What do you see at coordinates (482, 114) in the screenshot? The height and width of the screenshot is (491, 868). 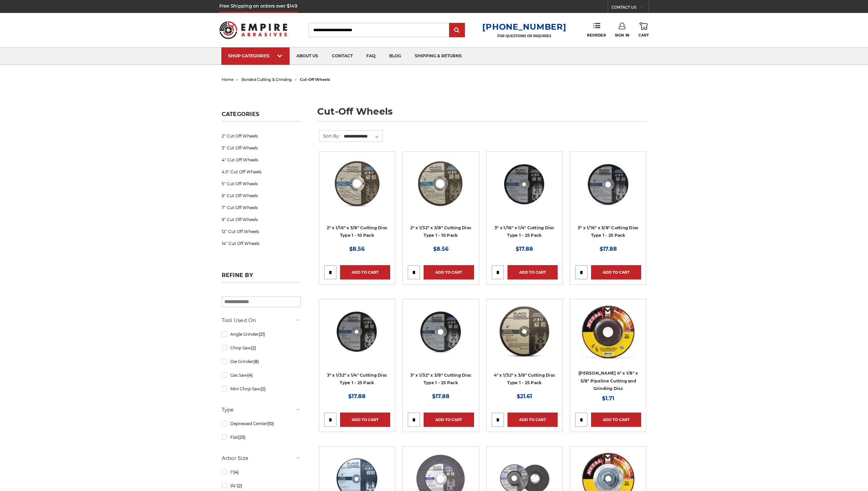 I see `h1: cut-off wheels` at bounding box center [482, 114].